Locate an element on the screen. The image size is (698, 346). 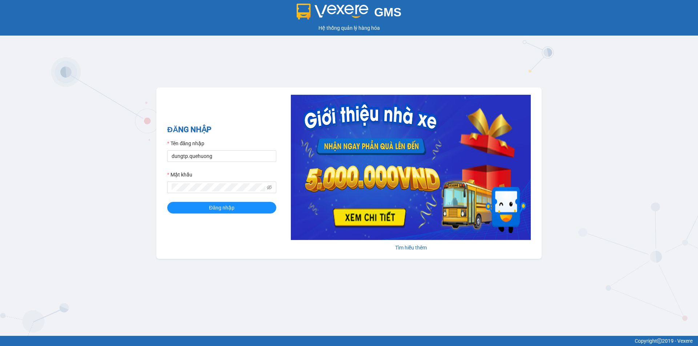
img: banner-0 is located at coordinates (411, 167).